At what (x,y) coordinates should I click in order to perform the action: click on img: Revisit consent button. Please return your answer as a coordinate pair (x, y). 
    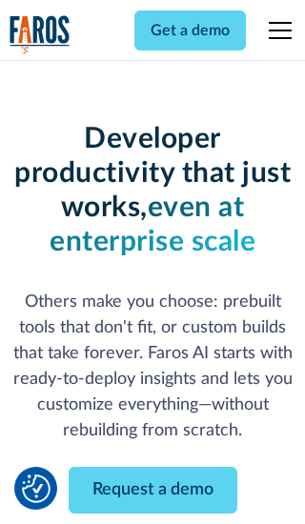
    Looking at the image, I should click on (36, 489).